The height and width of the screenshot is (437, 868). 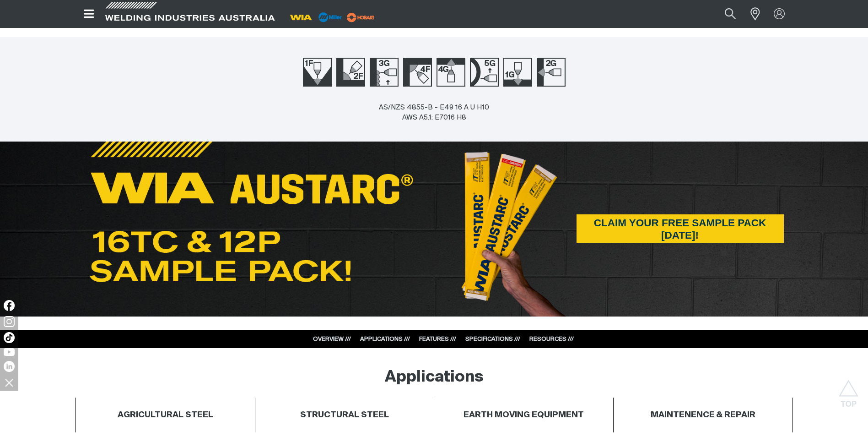 What do you see at coordinates (350, 72) in the screenshot?
I see `img: Welding Position 2F` at bounding box center [350, 72].